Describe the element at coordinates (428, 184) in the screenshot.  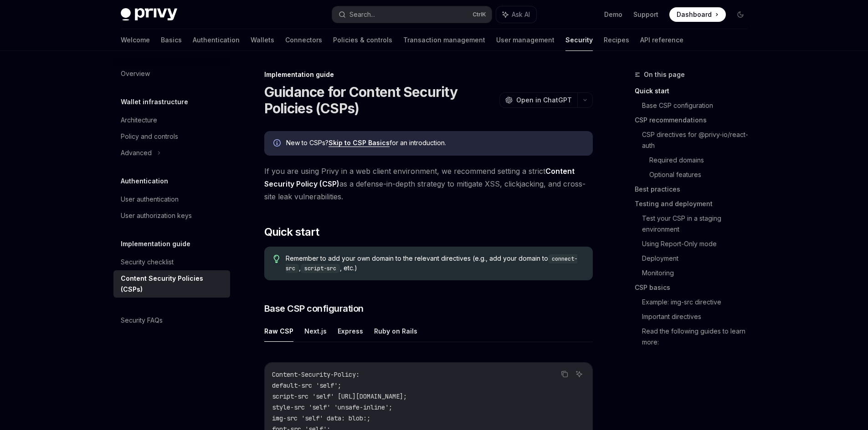
I see `span: If you are using Privy in a web client environment, we recommend setting a strict as a defense-in...` at that location.